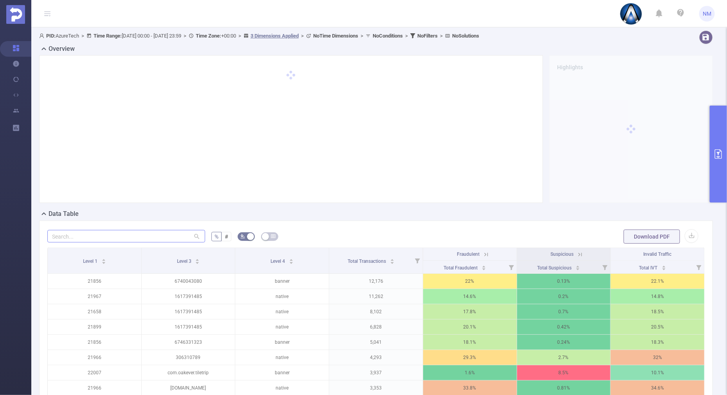 This screenshot has height=395, width=727. What do you see at coordinates (61, 49) in the screenshot?
I see `h2: Overview` at bounding box center [61, 49].